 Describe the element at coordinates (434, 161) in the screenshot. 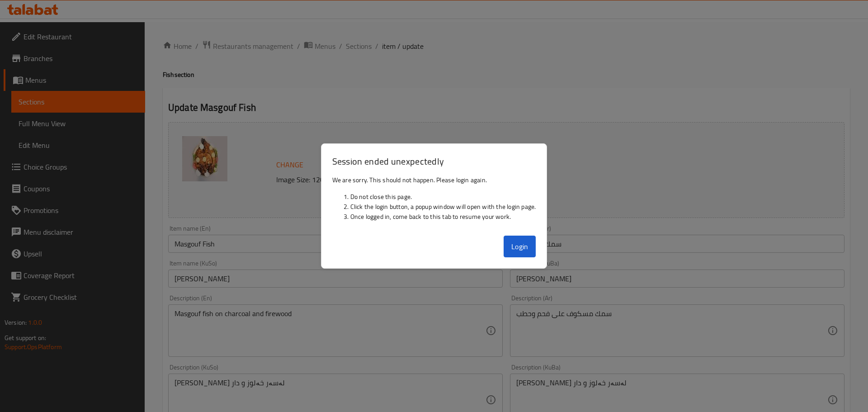

I see `h3: Session ended unexpectedly` at that location.